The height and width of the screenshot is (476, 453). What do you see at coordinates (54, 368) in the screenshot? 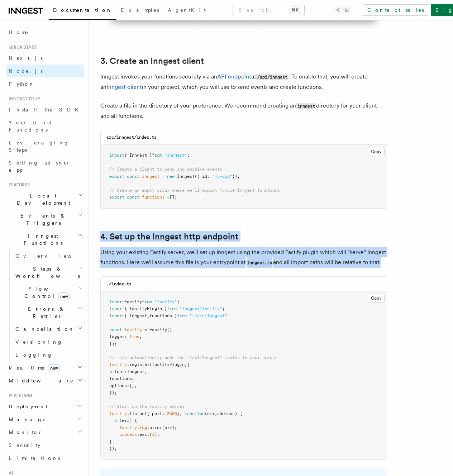
I see `span: new` at bounding box center [54, 368].